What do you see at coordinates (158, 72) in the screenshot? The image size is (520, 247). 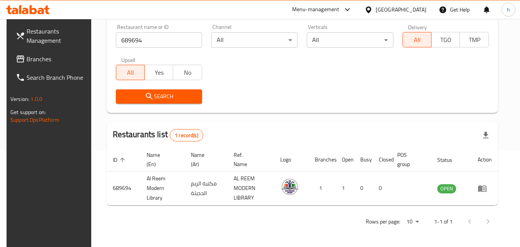 I see `button: Yes` at bounding box center [158, 72].